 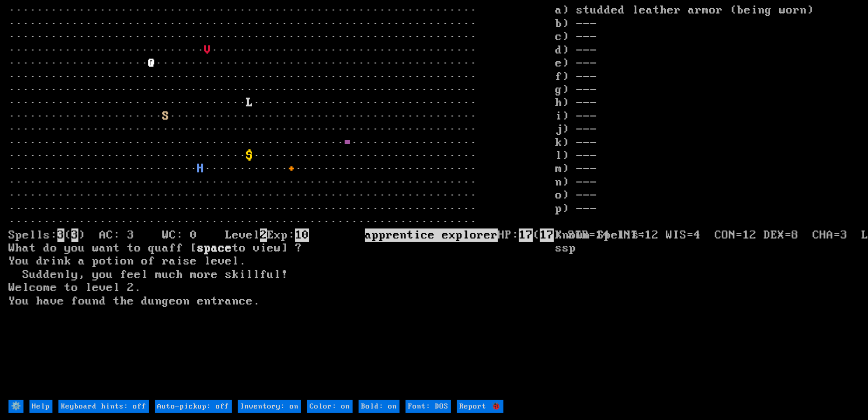 What do you see at coordinates (193, 406) in the screenshot?
I see `input: Auto-pickup: off` at bounding box center [193, 406].